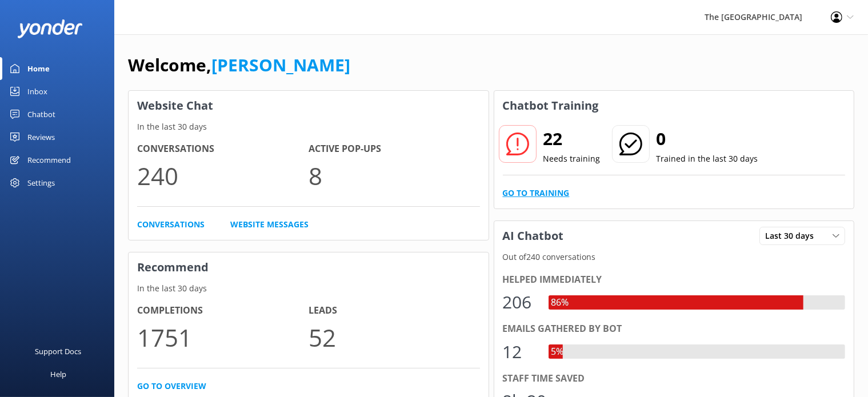  I want to click on div: Inbox, so click(37, 92).